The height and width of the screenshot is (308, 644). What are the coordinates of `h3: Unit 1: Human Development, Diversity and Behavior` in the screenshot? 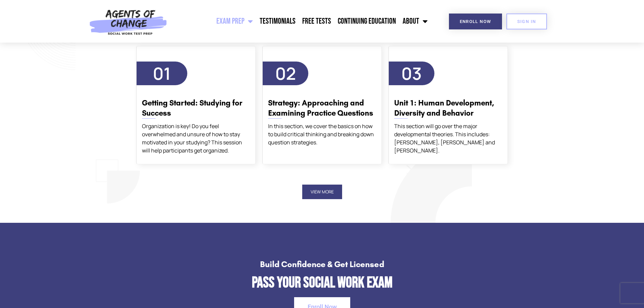 It's located at (448, 108).